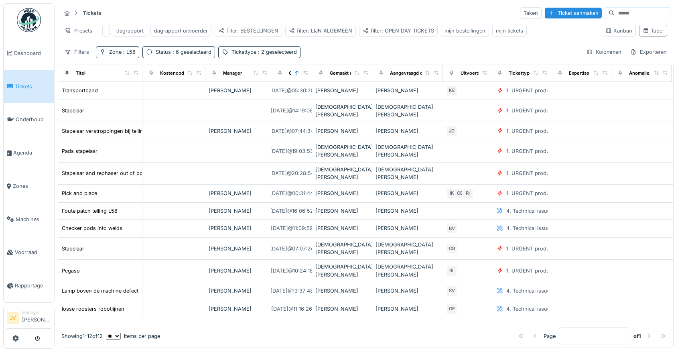 The width and height of the screenshot is (680, 352). I want to click on div: Stapelaar verstroppingen bij tellingen bovenaan, so click(120, 131).